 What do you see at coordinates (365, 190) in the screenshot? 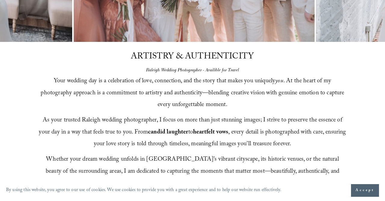
I see `span: Accept` at bounding box center [365, 190].